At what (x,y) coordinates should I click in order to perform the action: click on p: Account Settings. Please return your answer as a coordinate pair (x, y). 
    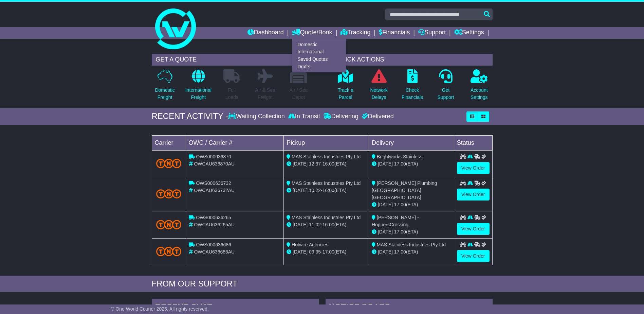
    Looking at the image, I should click on (479, 94).